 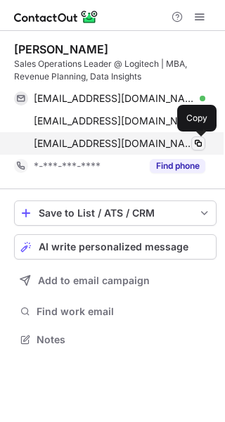 I want to click on button: save-profile-one-click, so click(x=115, y=213).